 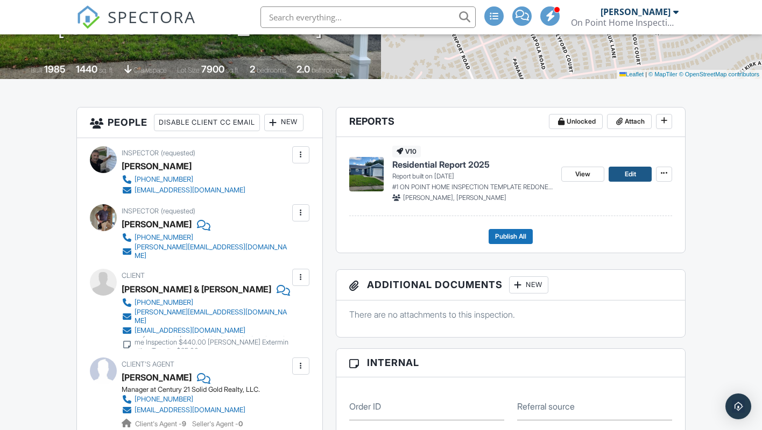 What do you see at coordinates (625, 23) in the screenshot?
I see `div: On Point Home Inspection Services` at bounding box center [625, 23].